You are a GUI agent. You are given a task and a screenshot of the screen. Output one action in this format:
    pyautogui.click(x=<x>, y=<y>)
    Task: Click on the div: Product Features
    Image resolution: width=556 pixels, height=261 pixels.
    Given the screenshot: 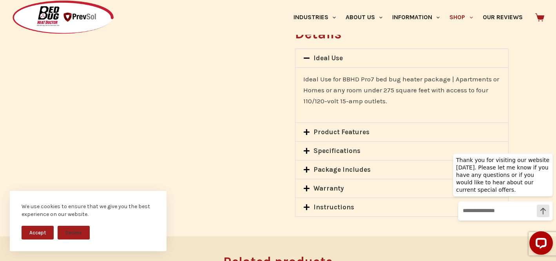 What is the action you would take?
    pyautogui.click(x=402, y=132)
    